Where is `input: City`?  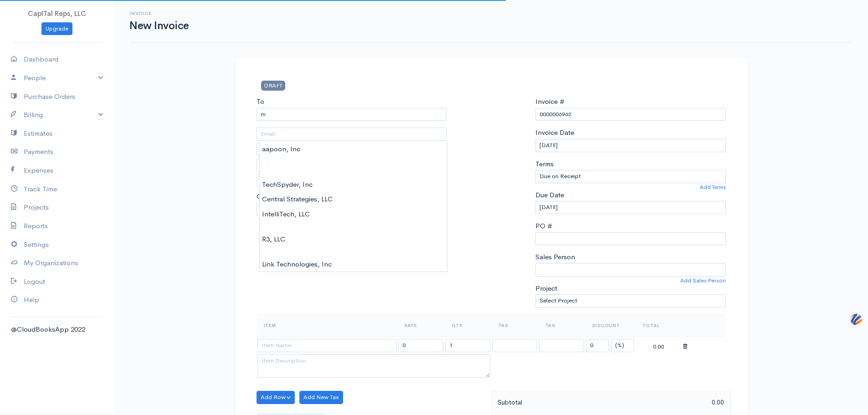
input: City is located at coordinates (304, 165).